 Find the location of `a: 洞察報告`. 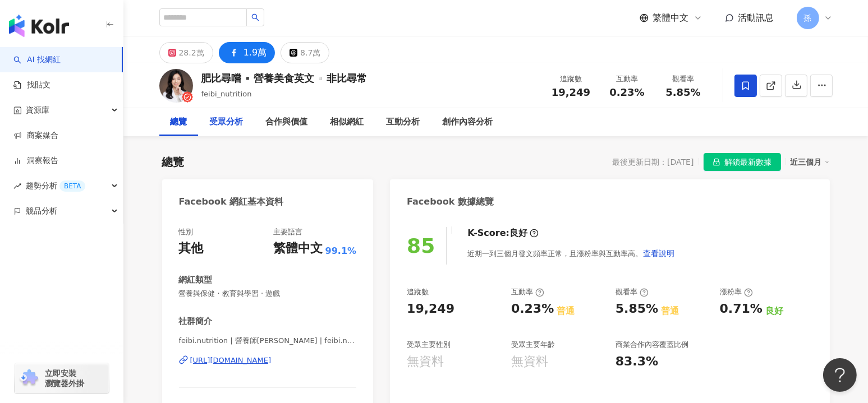

a: 洞察報告 is located at coordinates (36, 161).